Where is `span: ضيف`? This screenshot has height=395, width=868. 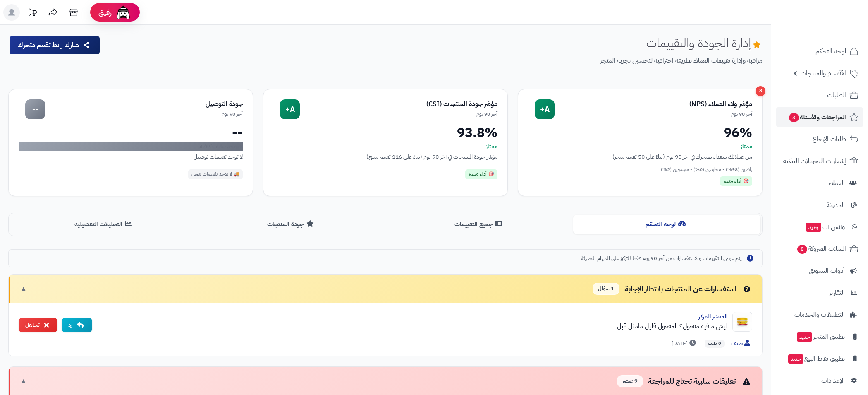 span: ضيف is located at coordinates (742, 343).